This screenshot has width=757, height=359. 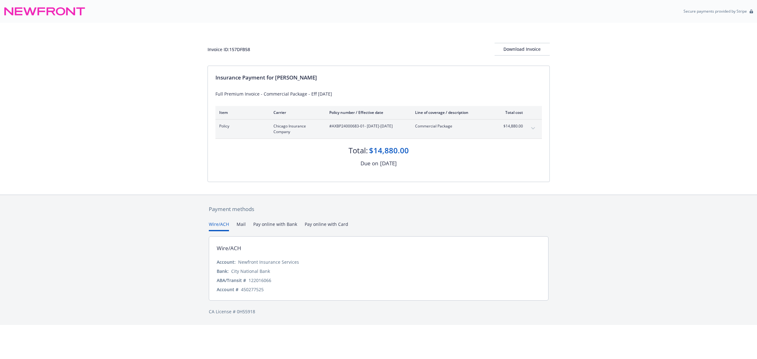 What do you see at coordinates (219, 226) in the screenshot?
I see `button: Wire/ACH` at bounding box center [219, 226].